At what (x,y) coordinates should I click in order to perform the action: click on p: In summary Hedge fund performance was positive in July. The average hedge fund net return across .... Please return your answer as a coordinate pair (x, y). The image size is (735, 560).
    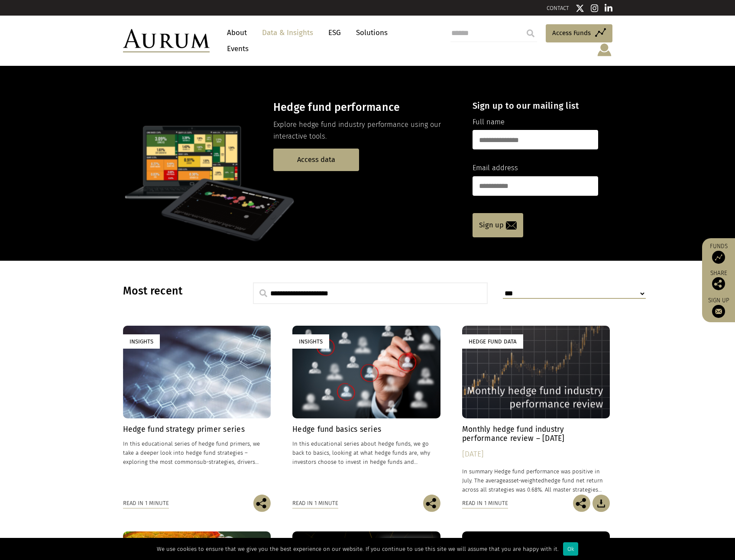
    Looking at the image, I should click on (536, 481).